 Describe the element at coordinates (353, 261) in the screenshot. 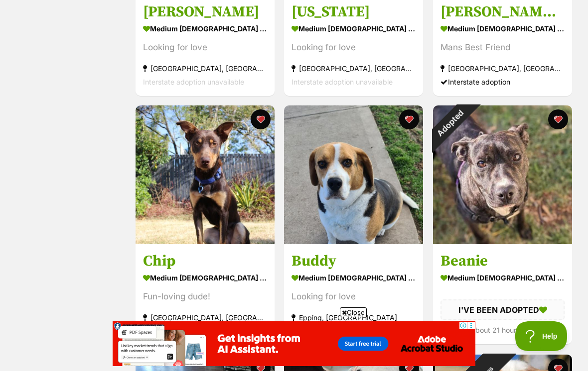

I see `h3: Buddy` at that location.